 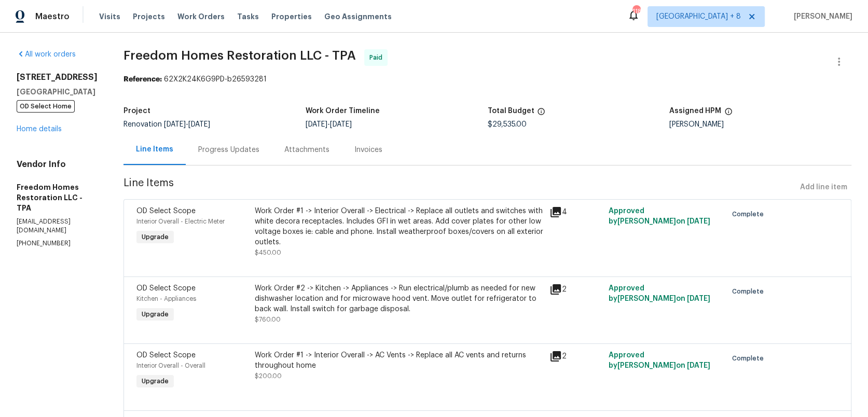 What do you see at coordinates (149, 17) in the screenshot?
I see `span: Projects` at bounding box center [149, 17].